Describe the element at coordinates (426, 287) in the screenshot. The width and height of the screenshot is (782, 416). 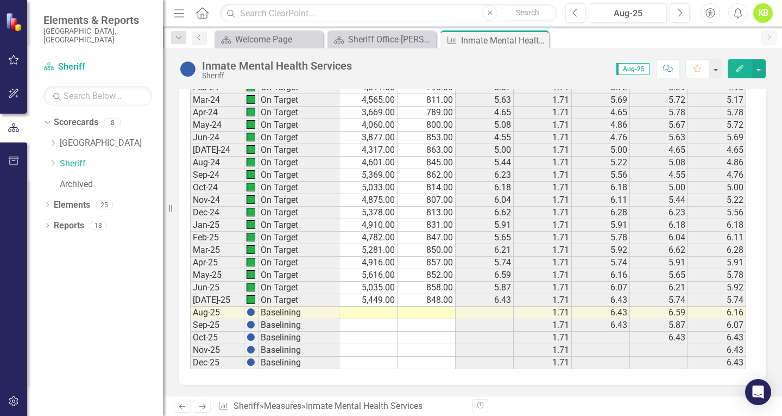
I see `td: 858.00` at that location.